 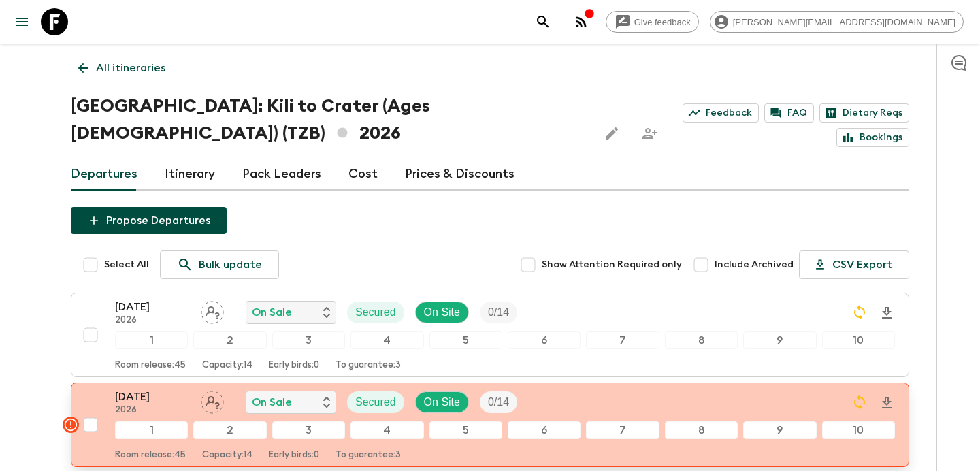 What do you see at coordinates (122, 68) in the screenshot?
I see `a: All itineraries` at bounding box center [122, 68].